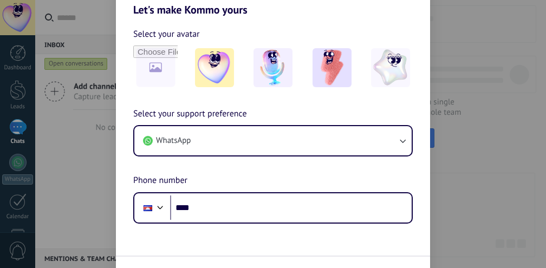  I want to click on img: -1.jpeg, so click(215, 68).